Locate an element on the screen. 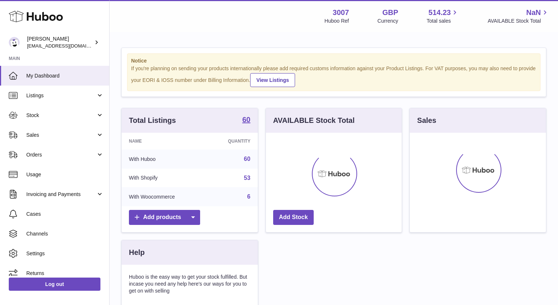 The width and height of the screenshot is (558, 305). span: My Dashboard is located at coordinates (65, 76).